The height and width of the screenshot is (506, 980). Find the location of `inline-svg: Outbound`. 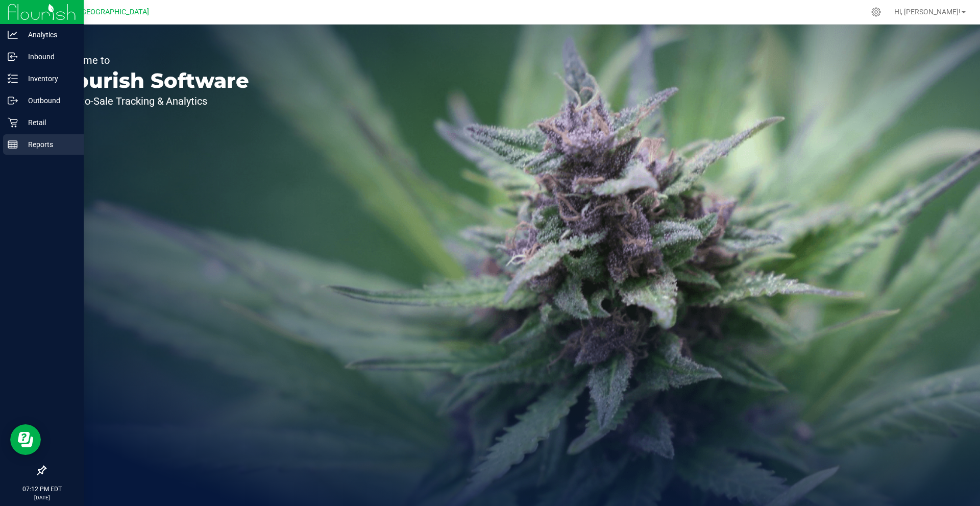

inline-svg: Outbound is located at coordinates (13, 101).